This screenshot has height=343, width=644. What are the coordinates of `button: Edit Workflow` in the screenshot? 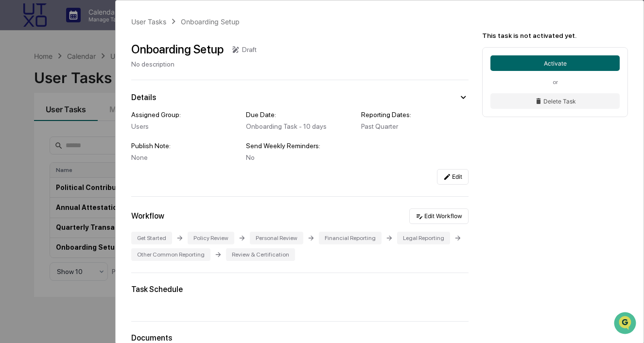 It's located at (438, 216).